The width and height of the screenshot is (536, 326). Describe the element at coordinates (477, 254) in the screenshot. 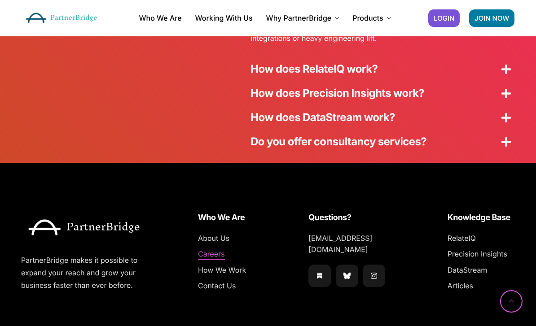

I see `span: Precision Insights` at that location.